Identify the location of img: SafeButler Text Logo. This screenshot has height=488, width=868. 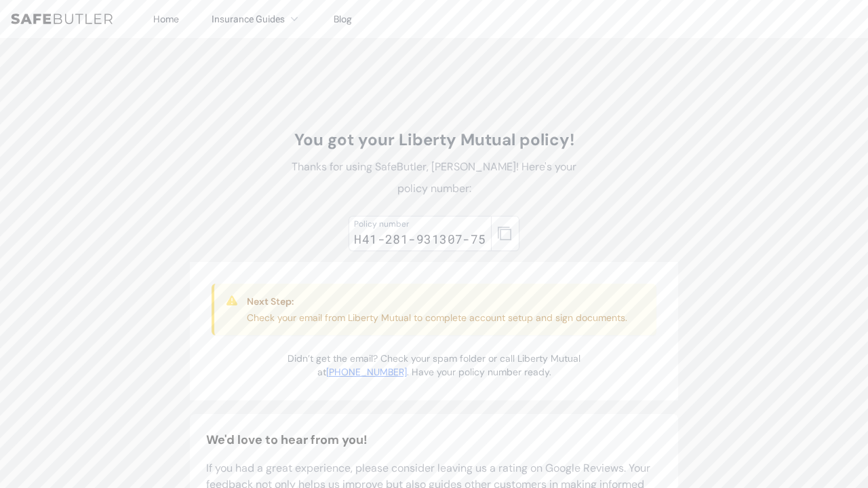
(62, 19).